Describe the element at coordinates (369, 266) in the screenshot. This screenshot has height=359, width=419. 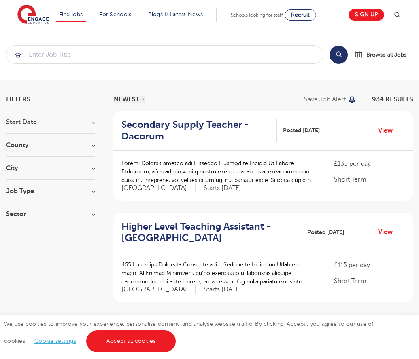
I see `p: £115 per day` at that location.